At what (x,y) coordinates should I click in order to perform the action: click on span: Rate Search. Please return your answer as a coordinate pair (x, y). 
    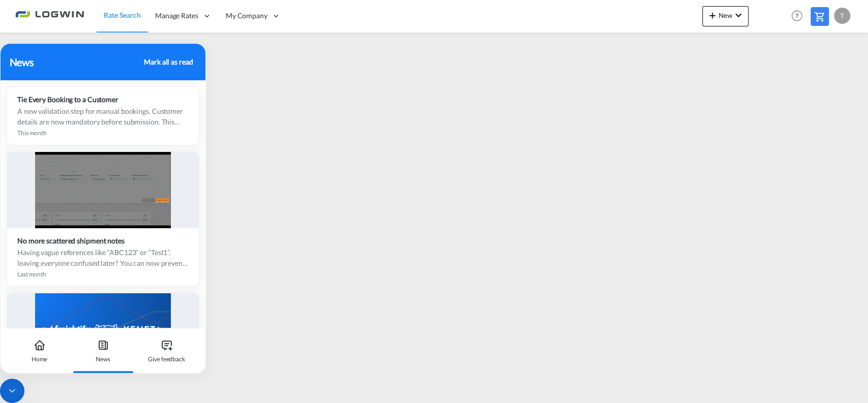
    Looking at the image, I should click on (122, 15).